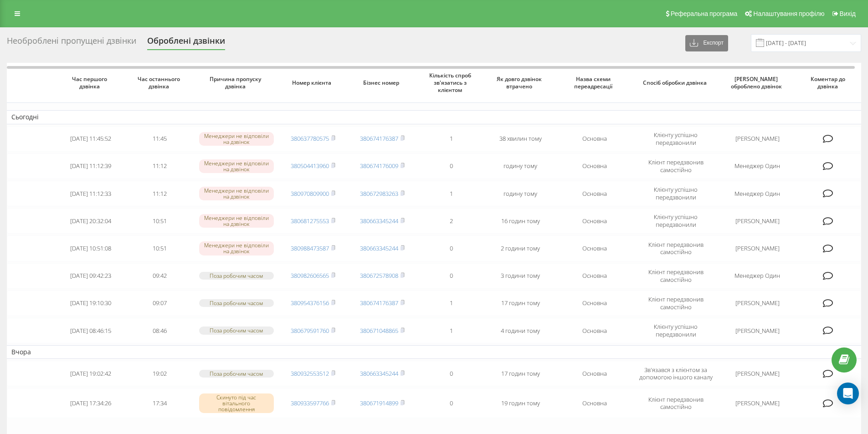 Image resolution: width=868 pixels, height=434 pixels. What do you see at coordinates (595, 82) in the screenshot?
I see `span: Назва схеми переадресації` at bounding box center [595, 82].